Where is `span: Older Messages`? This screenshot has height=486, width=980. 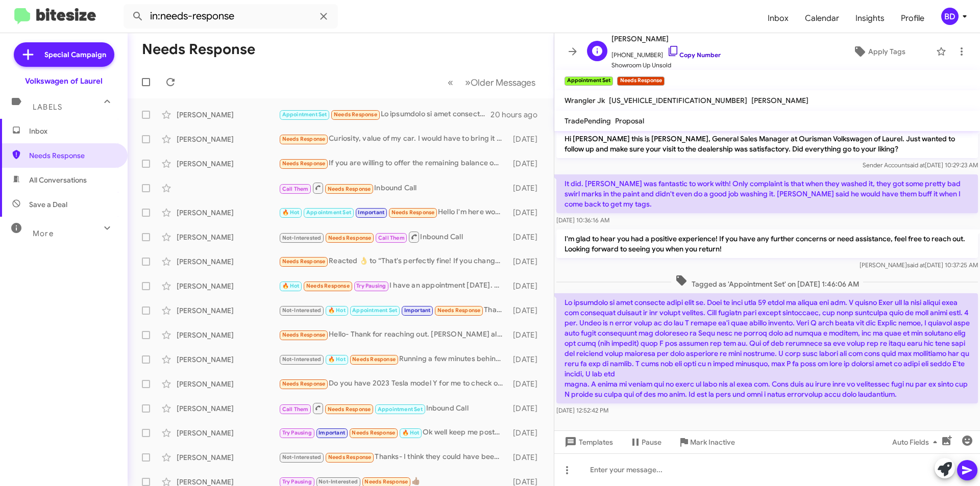
span: Older Messages is located at coordinates (503, 83).